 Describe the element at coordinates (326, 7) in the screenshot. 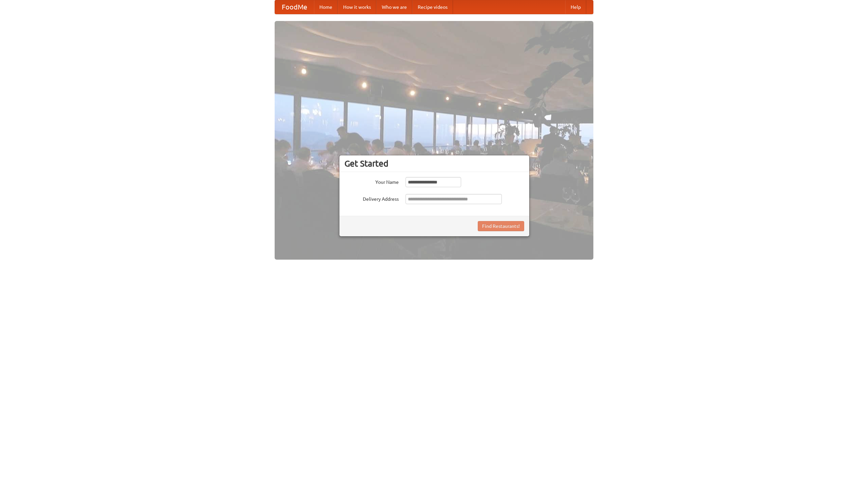

I see `a: Home` at that location.